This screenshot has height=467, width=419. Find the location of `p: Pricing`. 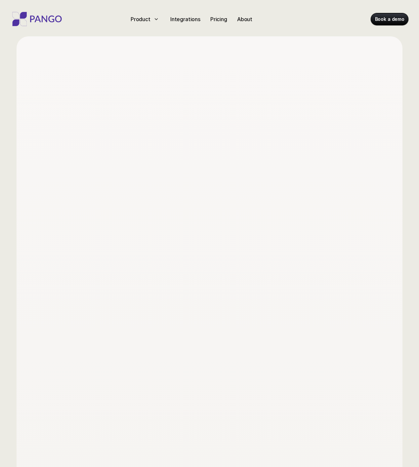

p: Pricing is located at coordinates (218, 19).